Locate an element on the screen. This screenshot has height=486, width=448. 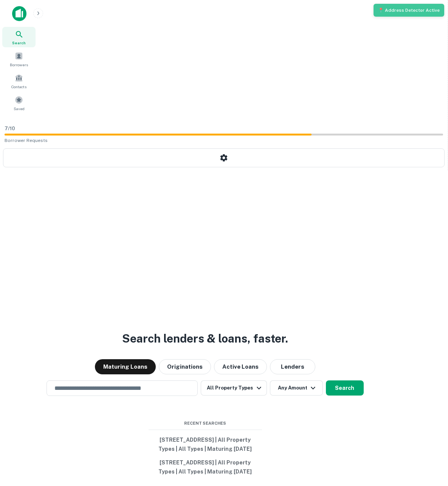
span: Borrowers is located at coordinates (19, 65).